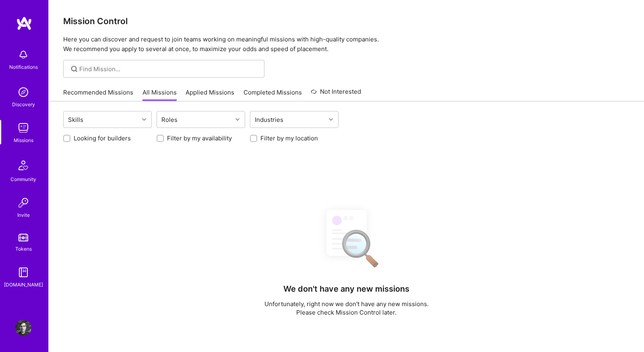 This screenshot has height=352, width=644. What do you see at coordinates (269, 119) in the screenshot?
I see `div: Industries` at bounding box center [269, 119].